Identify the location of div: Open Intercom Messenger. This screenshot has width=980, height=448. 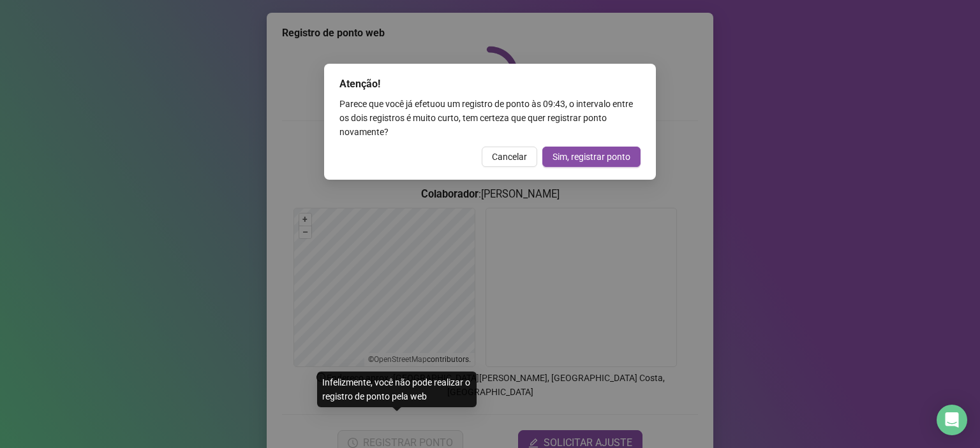
(952, 420).